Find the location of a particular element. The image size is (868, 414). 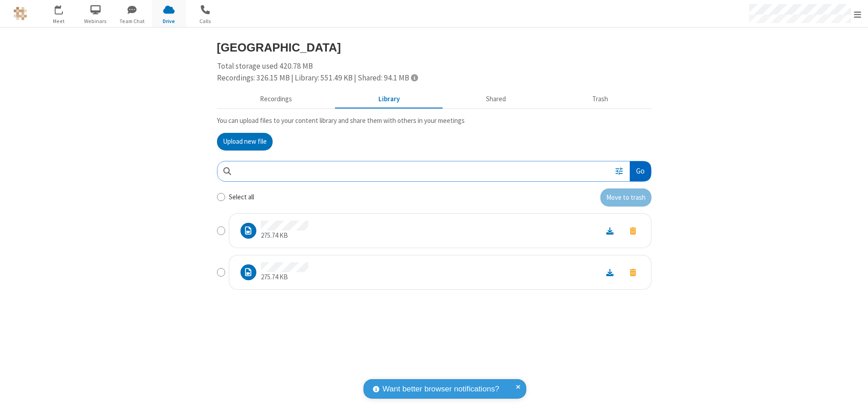

div: 1 is located at coordinates (64, 8).